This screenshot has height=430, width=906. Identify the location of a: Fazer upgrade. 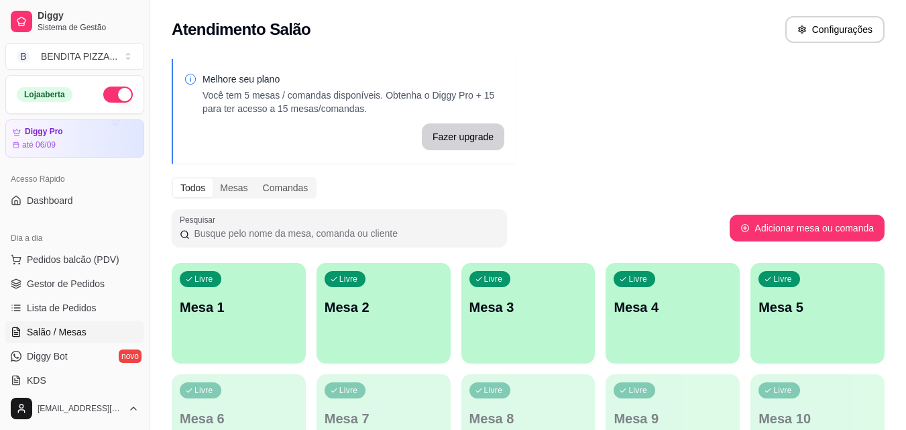
(463, 137).